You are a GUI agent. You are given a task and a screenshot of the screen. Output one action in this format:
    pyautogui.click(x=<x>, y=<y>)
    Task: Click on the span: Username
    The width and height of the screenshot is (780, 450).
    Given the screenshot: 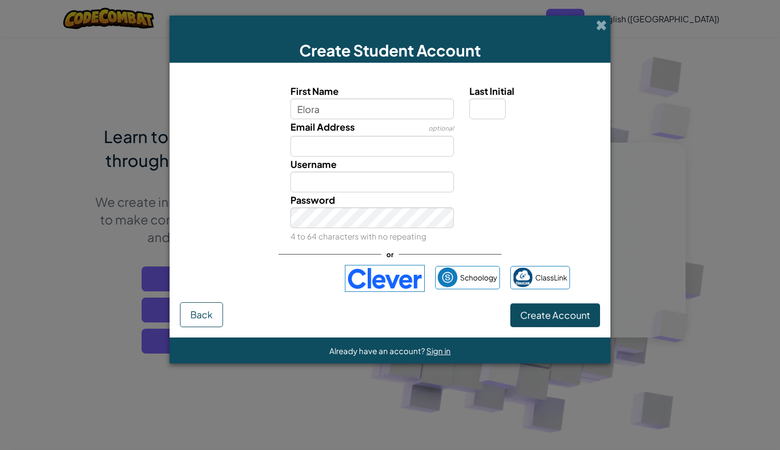 What is the action you would take?
    pyautogui.click(x=313, y=164)
    